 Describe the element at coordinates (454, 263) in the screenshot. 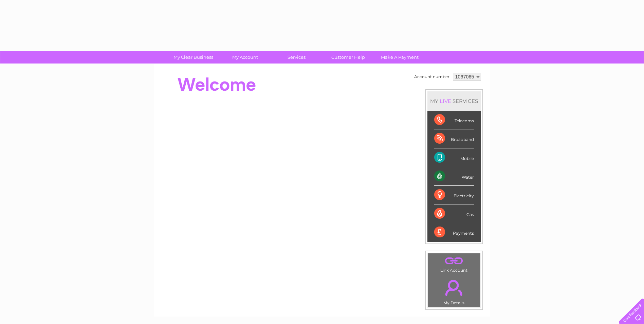

I see `td: Link Account` at that location.